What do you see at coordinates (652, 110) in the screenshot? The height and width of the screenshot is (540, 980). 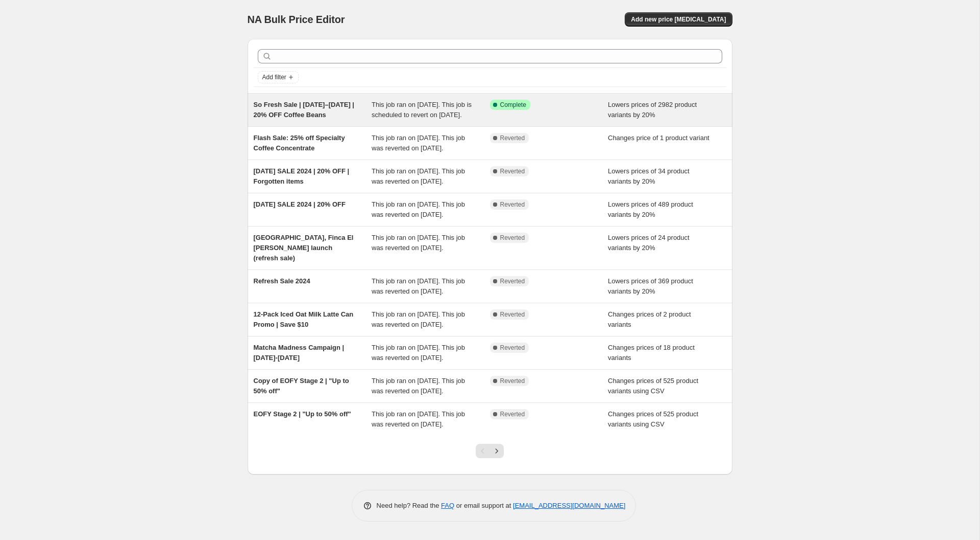 I see `span: Lowers prices of 2982 product variants by 20%` at bounding box center [652, 110].